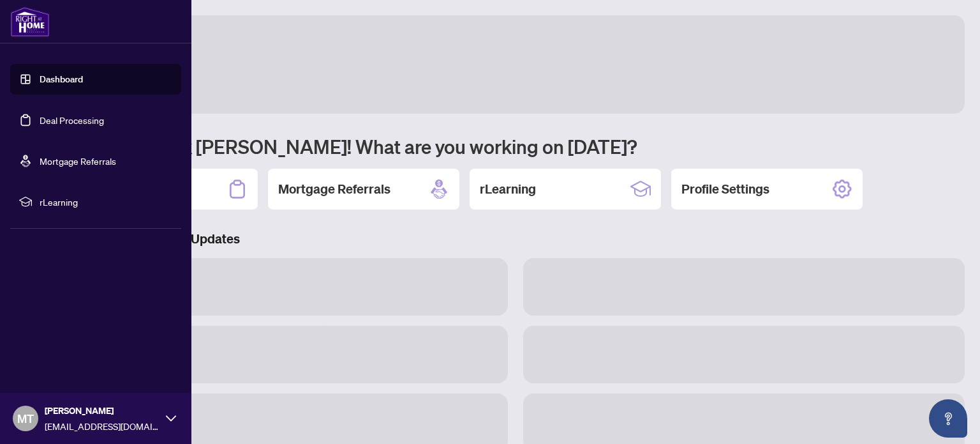  I want to click on h2: rLearning, so click(508, 189).